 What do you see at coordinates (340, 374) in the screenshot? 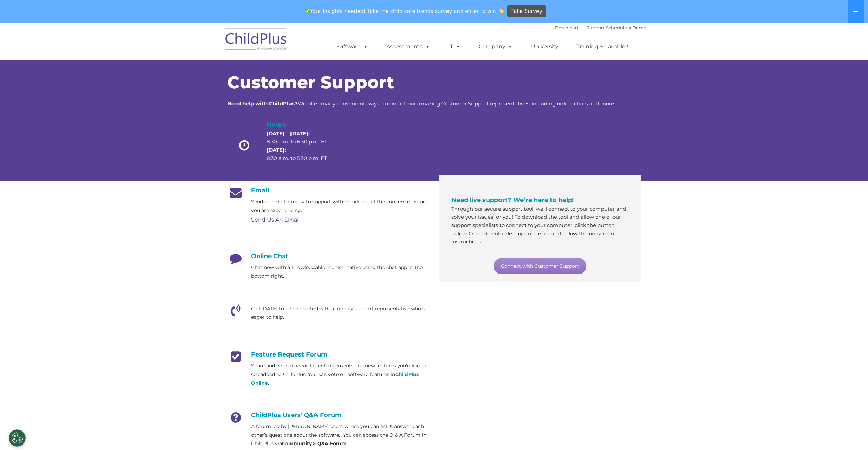
I see `p: Share and vote on ideas for enhancements and new features you’d like to see added to ChildPlus. Y...` at bounding box center [340, 374].